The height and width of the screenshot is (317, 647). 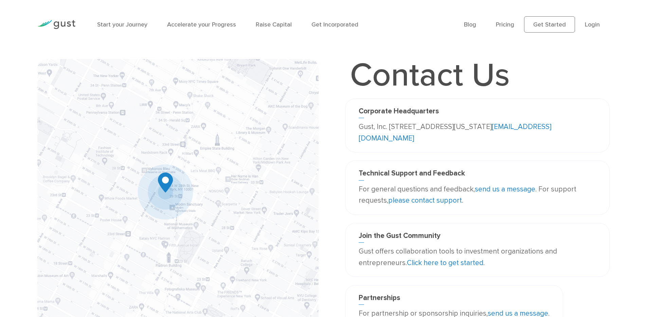 What do you see at coordinates (477, 257) in the screenshot?
I see `p: Gust offers collaboration tools to investment organizations and entrepreneurs. .` at bounding box center [477, 257].